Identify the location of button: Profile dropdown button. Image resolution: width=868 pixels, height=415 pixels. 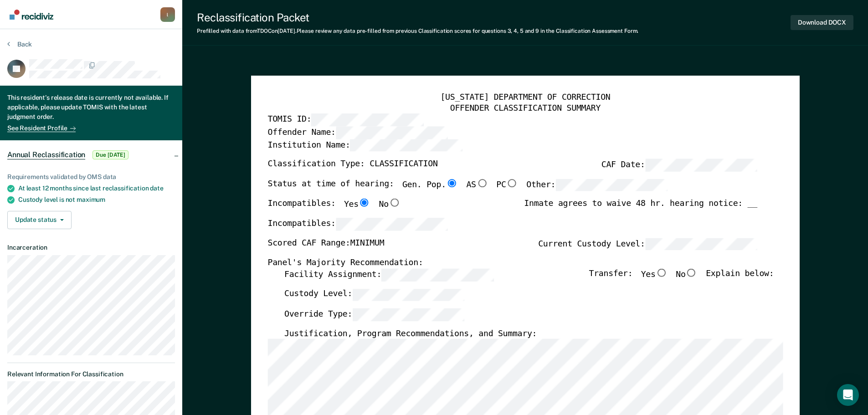
(168, 15).